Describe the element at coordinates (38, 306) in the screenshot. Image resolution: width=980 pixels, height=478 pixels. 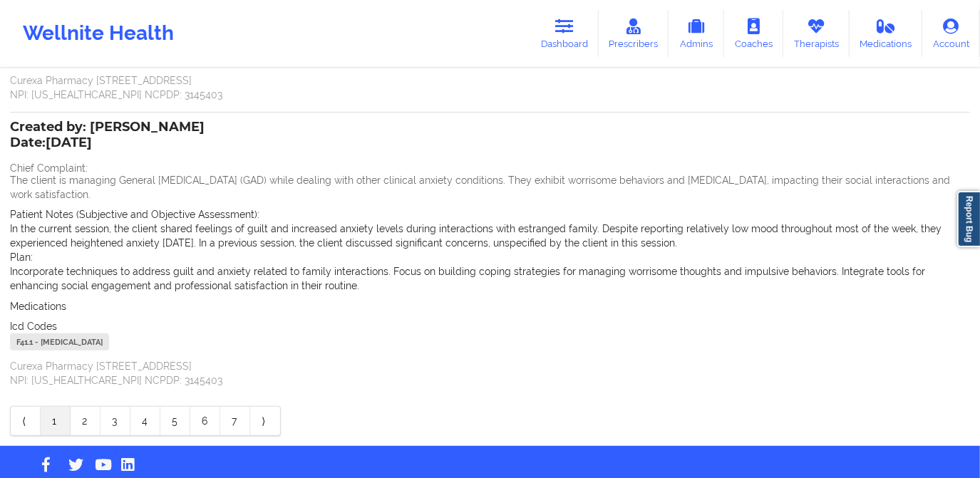
I see `span: Medications` at that location.